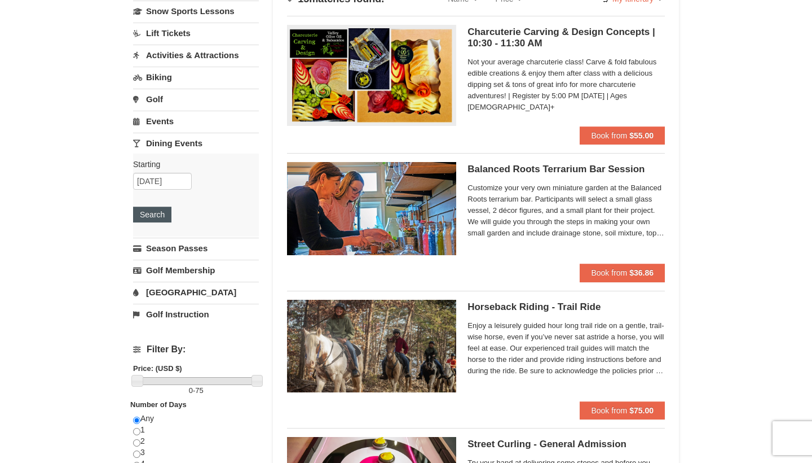 This screenshot has height=463, width=812. What do you see at coordinates (372, 208) in the screenshot?
I see `img: 18871151-30-393e4332.jpg` at bounding box center [372, 208].